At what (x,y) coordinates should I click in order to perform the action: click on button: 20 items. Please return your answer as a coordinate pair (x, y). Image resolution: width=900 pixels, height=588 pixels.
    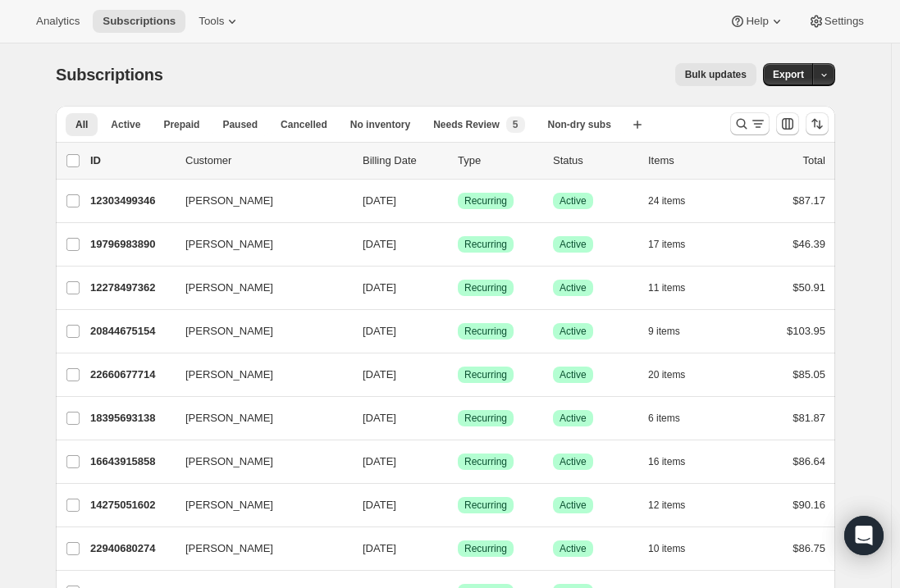
    Looking at the image, I should click on (675, 375).